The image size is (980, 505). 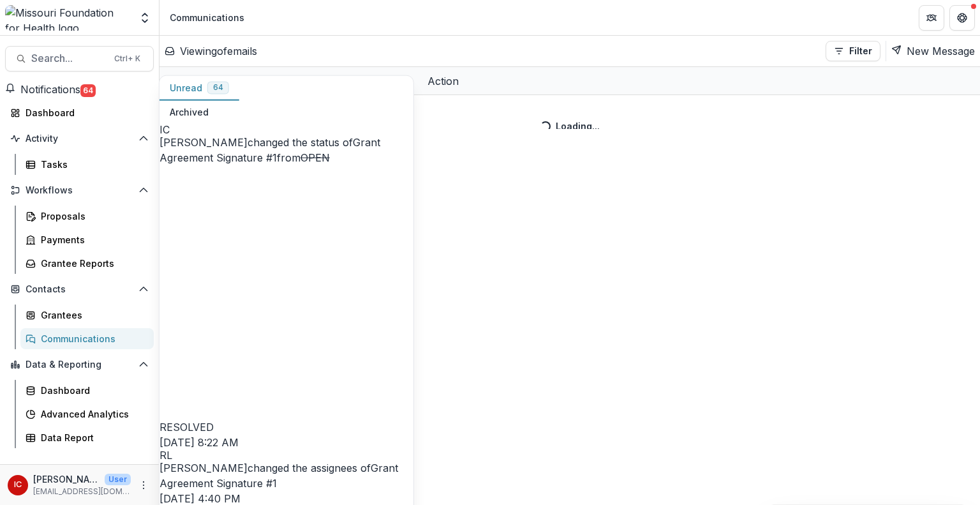 I want to click on button: Notifications64, so click(x=50, y=89).